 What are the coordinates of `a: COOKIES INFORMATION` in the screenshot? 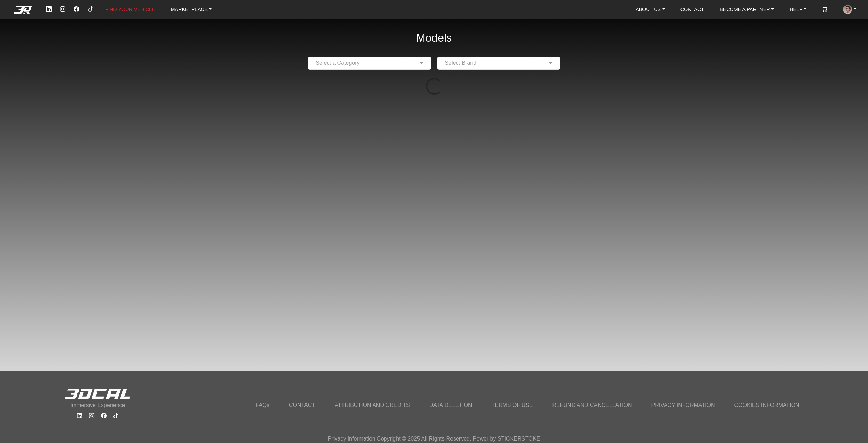 It's located at (767, 405).